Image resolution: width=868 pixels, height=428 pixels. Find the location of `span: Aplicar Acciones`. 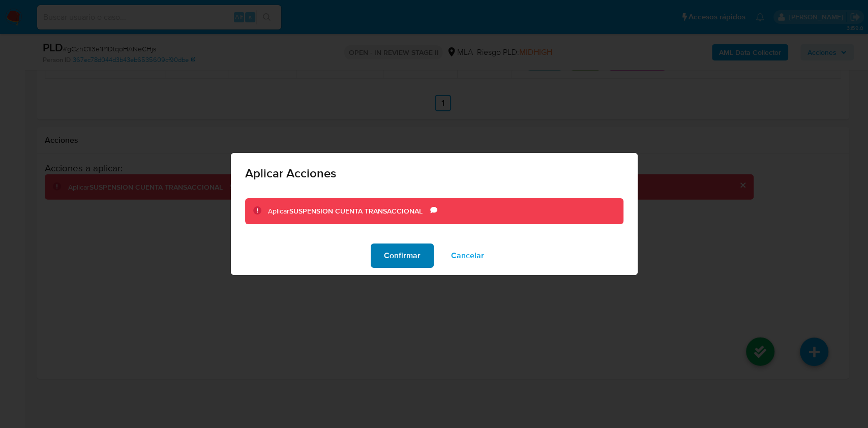

span: Aplicar Acciones is located at coordinates (435, 173).